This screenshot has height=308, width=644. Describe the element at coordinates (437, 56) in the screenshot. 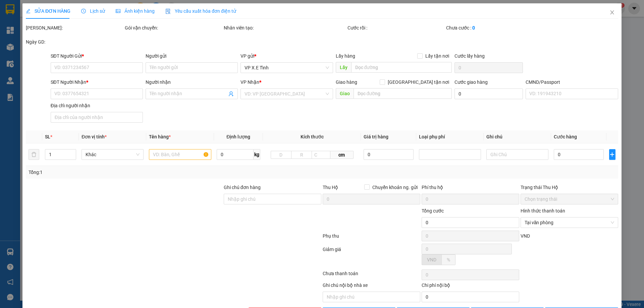

I see `span: Lấy tận nơi` at that location.